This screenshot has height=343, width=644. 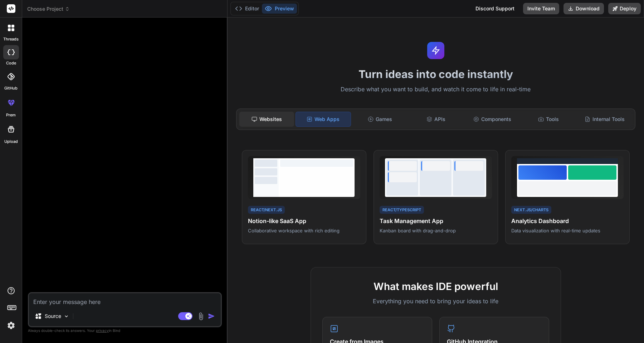 I want to click on p: Kanban board with drag-and-drop, so click(x=436, y=231).